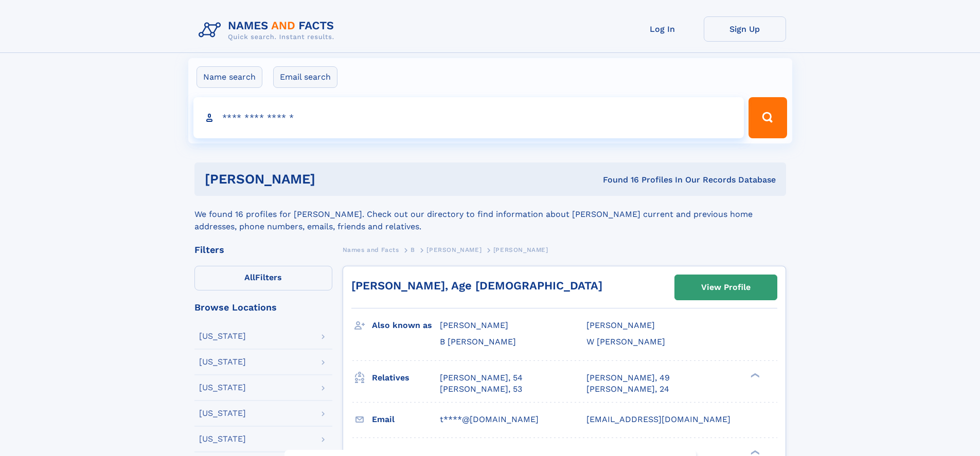 This screenshot has width=980, height=456. What do you see at coordinates (412, 249) in the screenshot?
I see `a: B` at bounding box center [412, 249].